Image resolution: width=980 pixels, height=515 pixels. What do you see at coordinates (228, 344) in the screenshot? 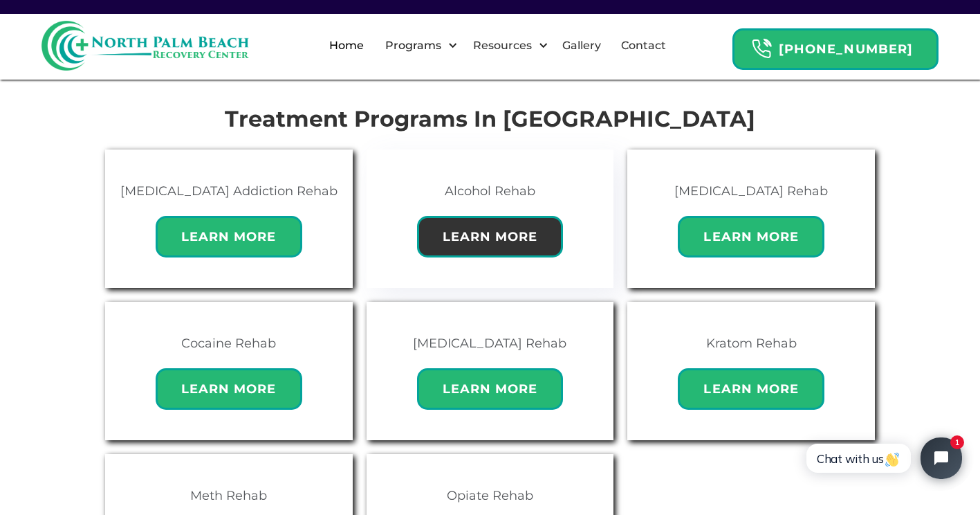
I see `h4: Cocaine Rehab` at bounding box center [228, 344].